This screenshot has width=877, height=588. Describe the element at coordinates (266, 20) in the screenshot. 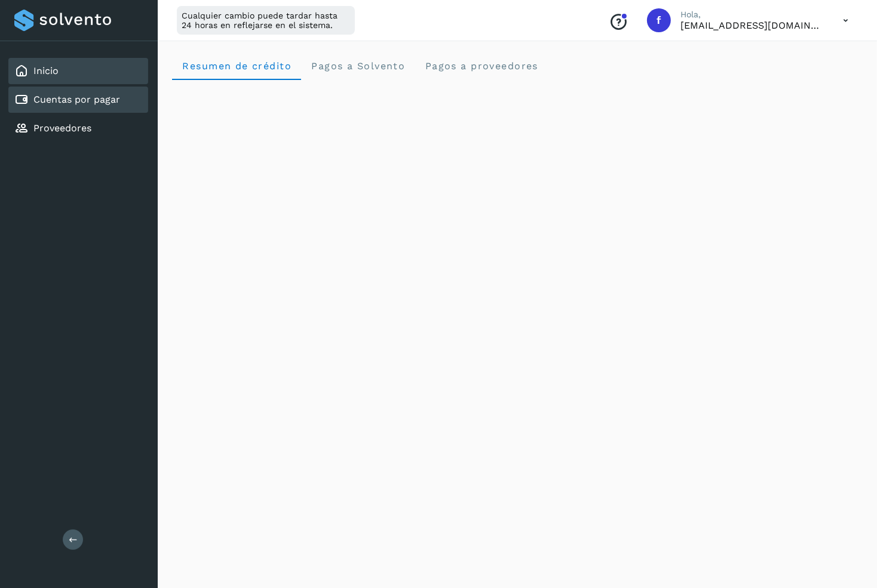

I see `div: Cualquier cambio puede tardar hasta 24 horas en reflejarse en el sistema.` at that location.